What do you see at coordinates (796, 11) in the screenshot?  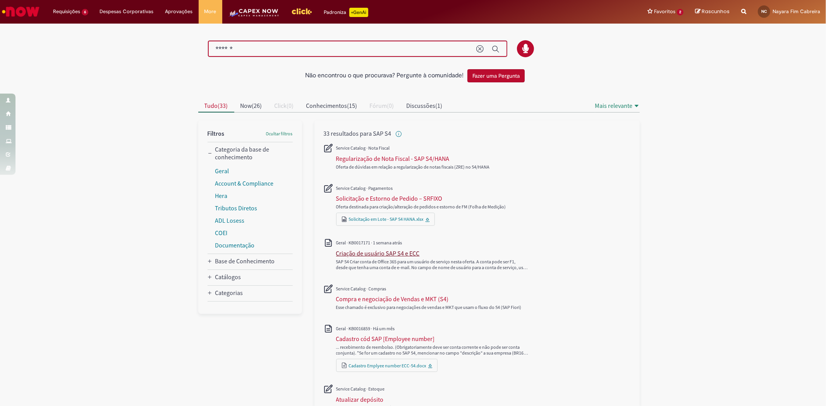 I see `span: Nayara Fim Cabreira` at bounding box center [796, 11].